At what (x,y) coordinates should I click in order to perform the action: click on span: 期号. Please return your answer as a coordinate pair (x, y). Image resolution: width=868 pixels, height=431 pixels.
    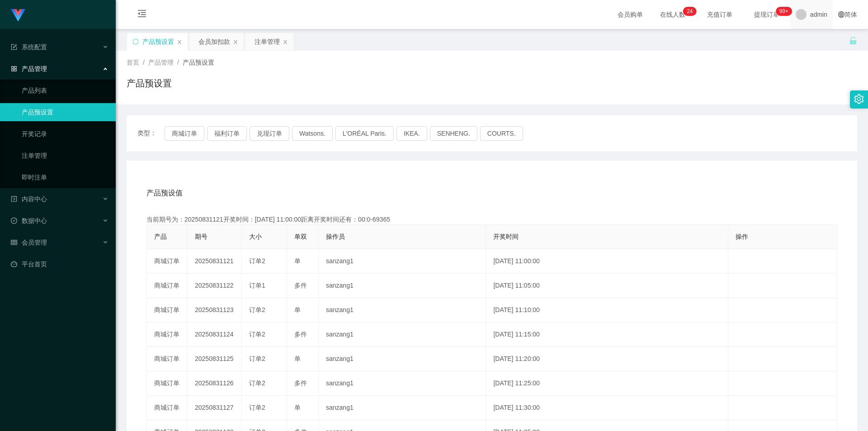
    Looking at the image, I should click on (201, 237).